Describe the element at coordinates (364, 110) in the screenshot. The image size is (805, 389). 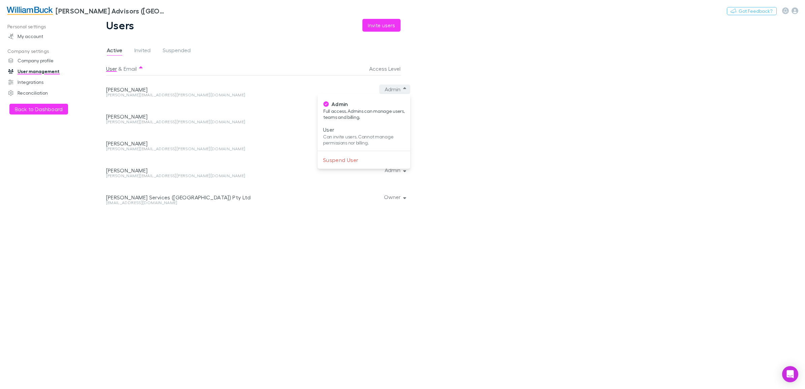
I see `li: AdminFull access. Admins can manage users, teams and billing.` at that location.